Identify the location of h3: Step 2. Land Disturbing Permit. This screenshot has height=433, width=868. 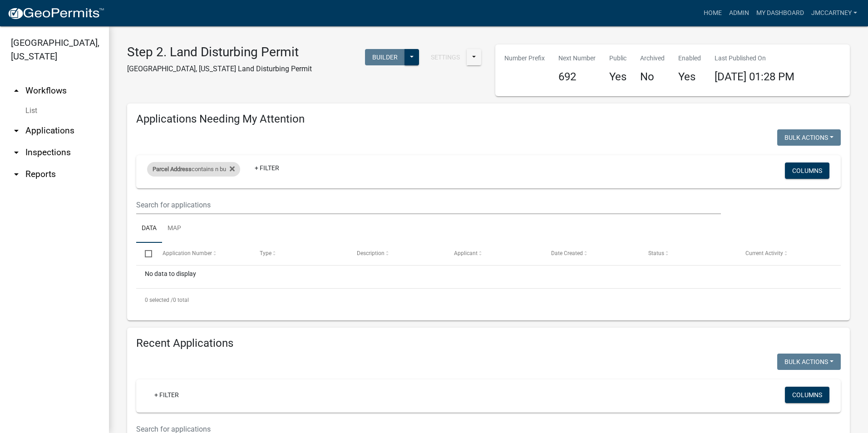
(219, 52).